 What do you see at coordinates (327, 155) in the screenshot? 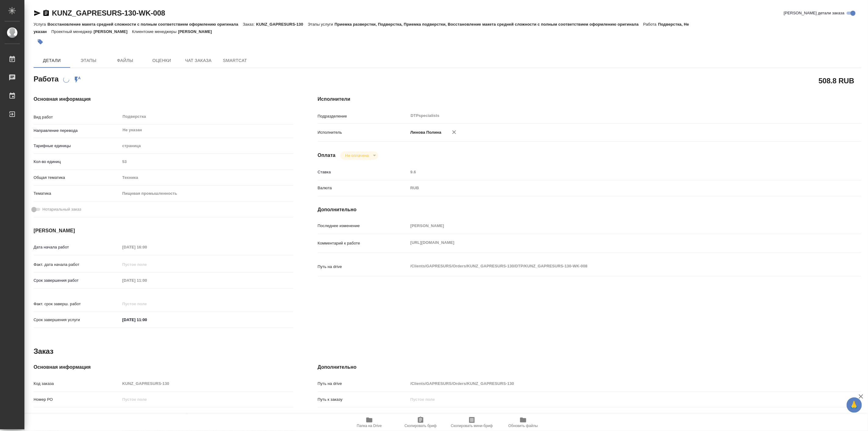
I see `h4: Оплата` at bounding box center [327, 155].